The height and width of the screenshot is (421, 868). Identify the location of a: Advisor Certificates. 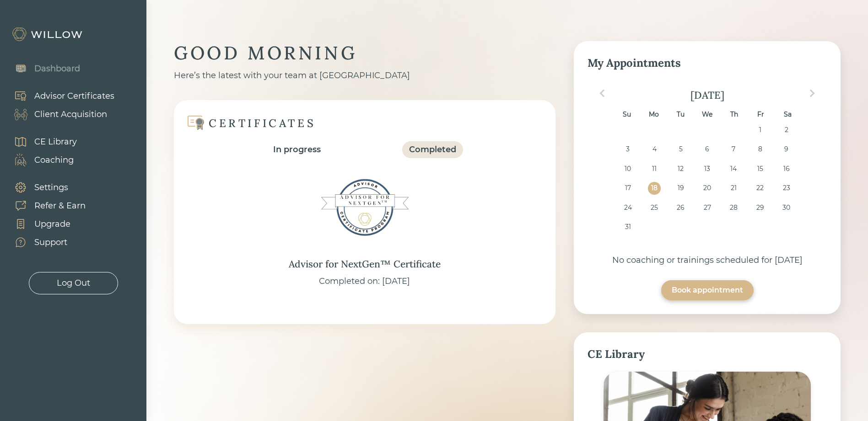
(59, 96).